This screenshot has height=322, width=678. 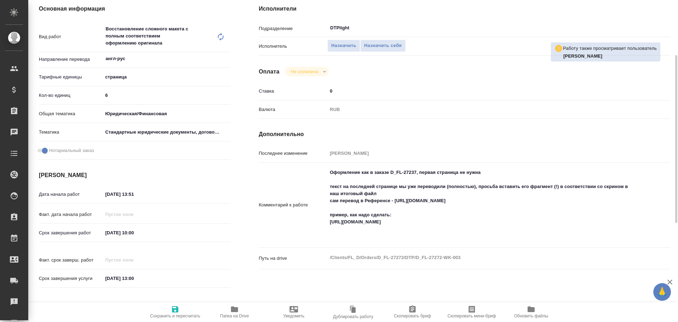 I want to click on span: Уведомить, so click(x=294, y=316).